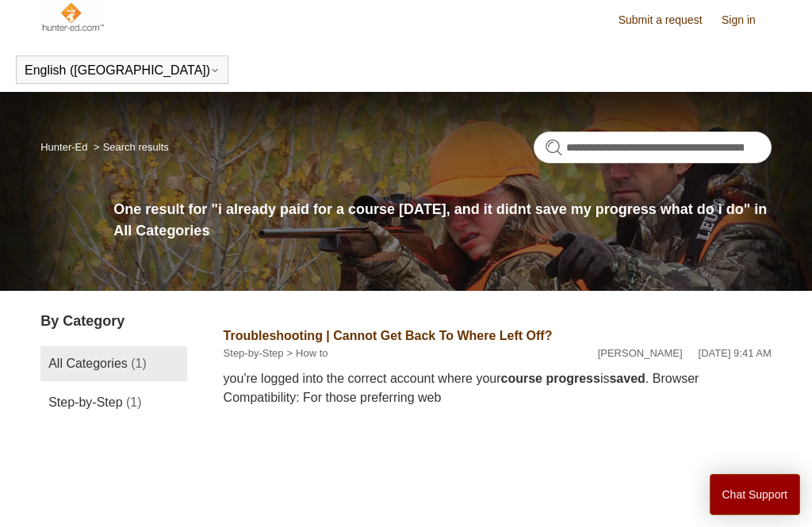  I want to click on a: How to, so click(311, 353).